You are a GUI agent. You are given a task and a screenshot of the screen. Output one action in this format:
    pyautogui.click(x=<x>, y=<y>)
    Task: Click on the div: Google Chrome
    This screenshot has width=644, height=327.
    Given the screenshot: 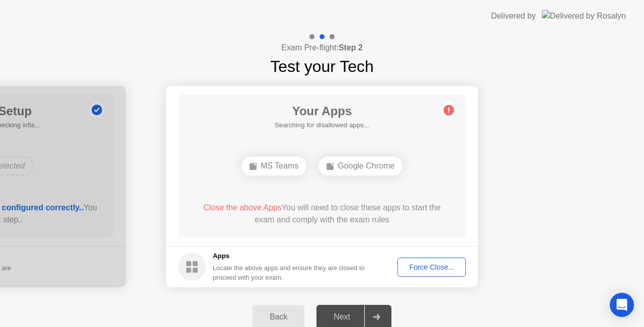 What is the action you would take?
    pyautogui.click(x=360, y=166)
    